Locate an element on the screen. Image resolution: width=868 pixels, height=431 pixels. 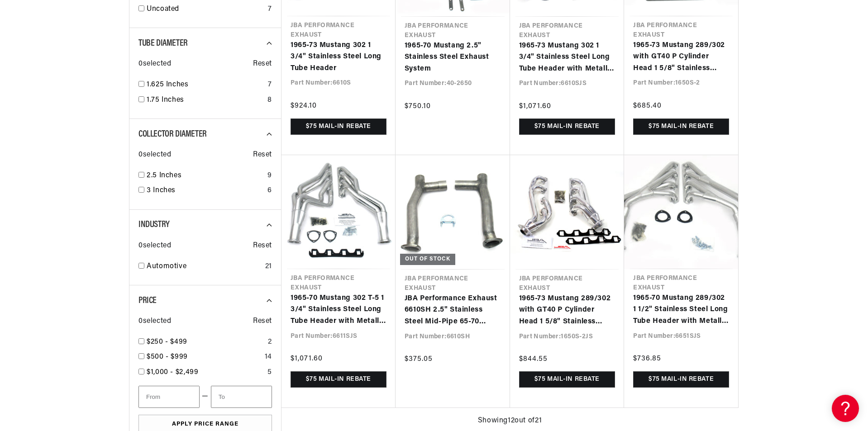
input: From is located at coordinates (169, 397).